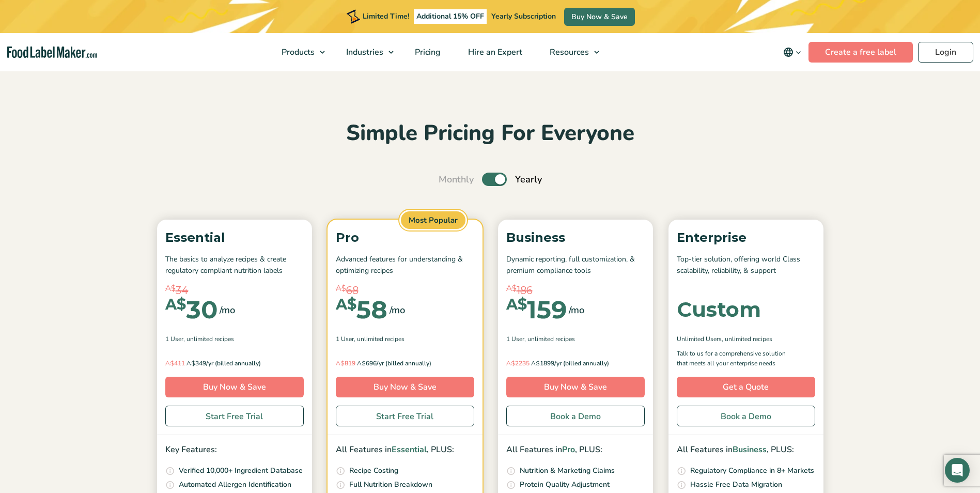  Describe the element at coordinates (297, 52) in the screenshot. I see `span: Products` at that location.